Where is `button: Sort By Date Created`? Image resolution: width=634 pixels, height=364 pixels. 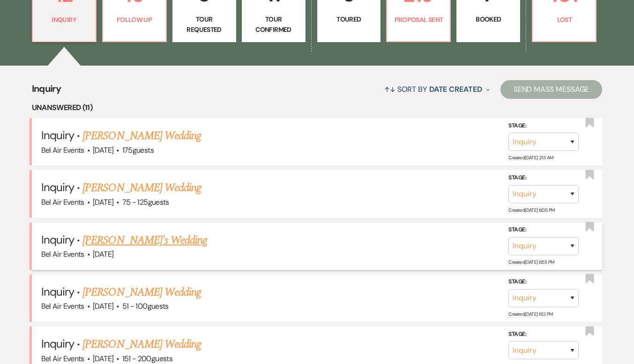 button: Sort By Date Created is located at coordinates (436, 89).